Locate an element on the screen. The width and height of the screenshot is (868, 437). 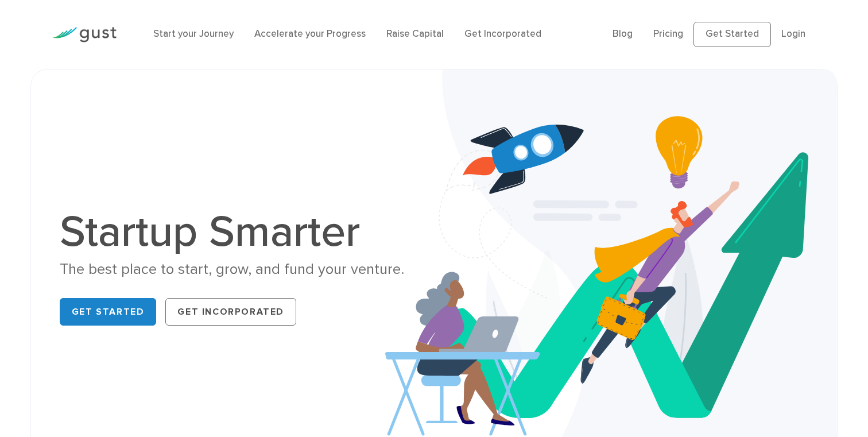
a: Raise Capital is located at coordinates (415, 34).